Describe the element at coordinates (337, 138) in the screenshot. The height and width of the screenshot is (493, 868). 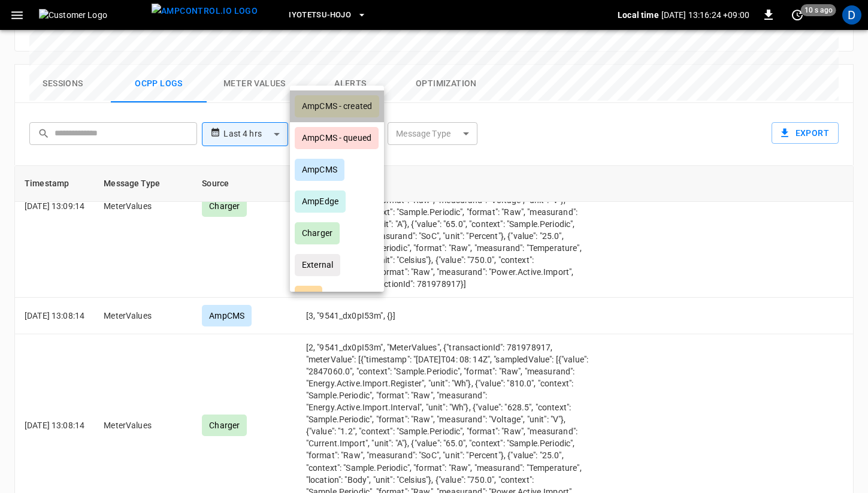
I see `div: AmpCMS - queued` at that location.